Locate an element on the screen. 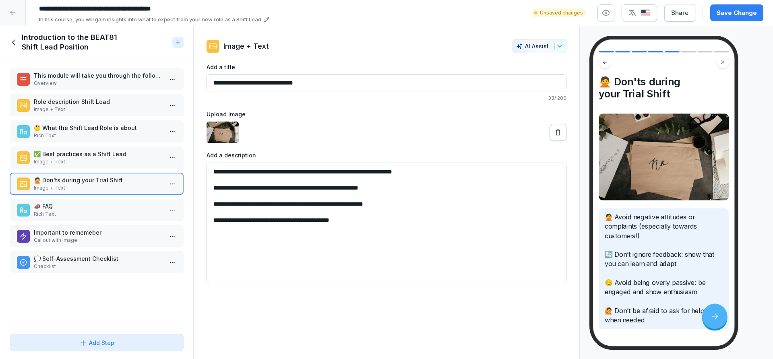  img: s1o485ynmr2wmqmzip7alchy.png is located at coordinates (223, 132).